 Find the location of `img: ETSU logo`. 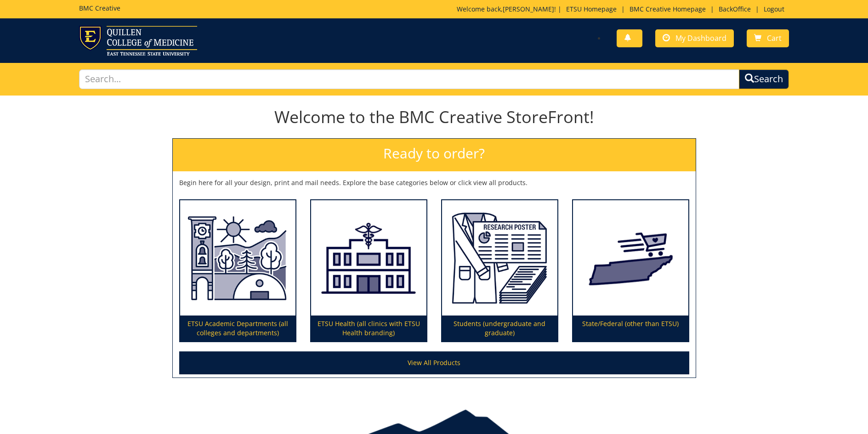

img: ETSU logo is located at coordinates (138, 40).